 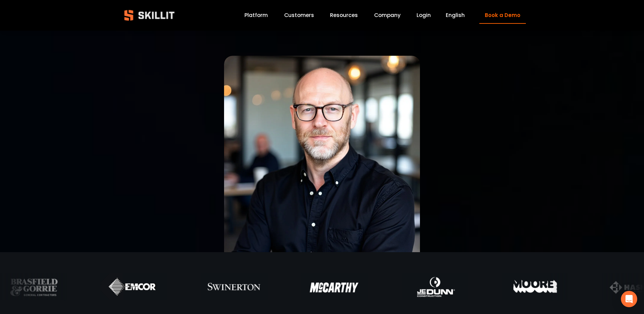 I want to click on a: Book a Demo, so click(x=502, y=15).